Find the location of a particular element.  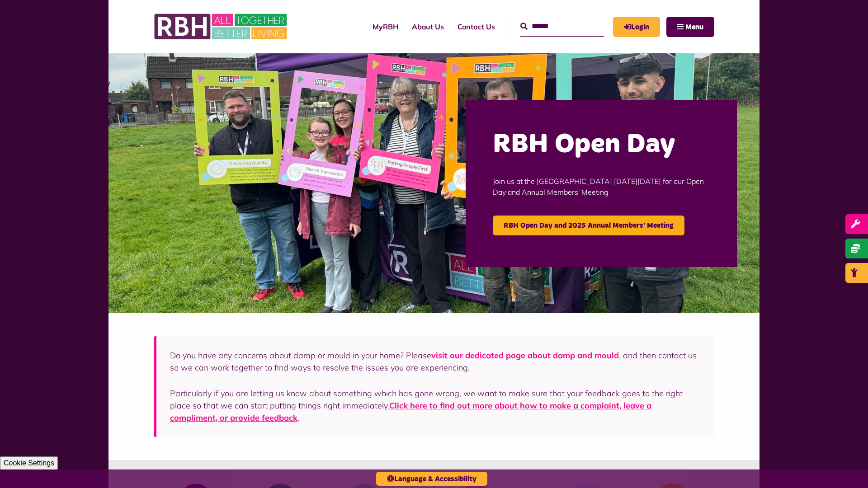

p: Do you have any concerns about damp or mould in your home? Please , and then contact us so we can... is located at coordinates (436, 361).